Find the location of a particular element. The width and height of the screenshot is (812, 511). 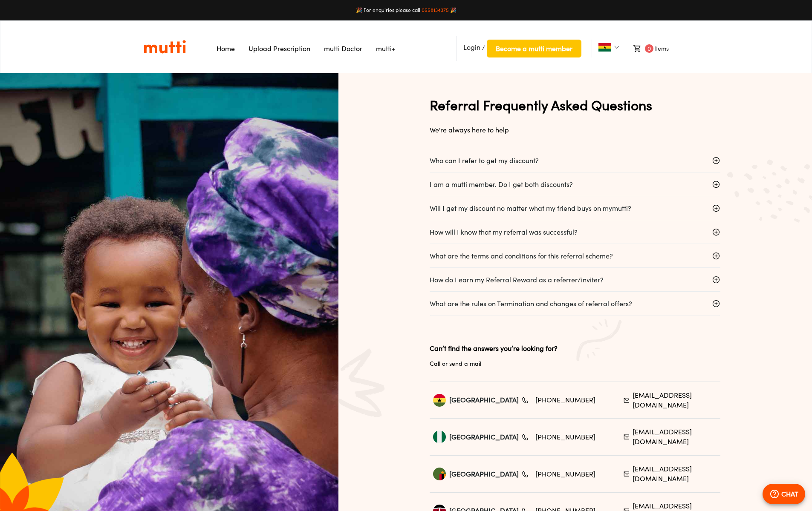

h1: Referral Frequently Asked Questions is located at coordinates (575, 106).